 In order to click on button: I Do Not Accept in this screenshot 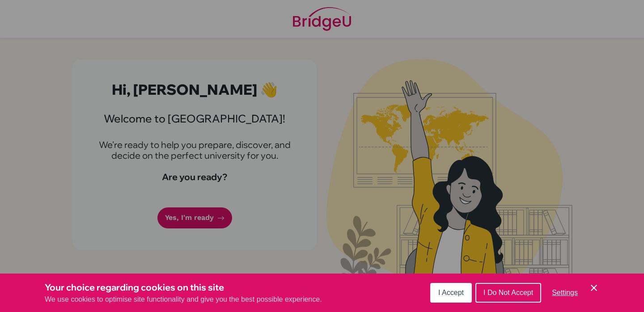, I will do `click(508, 293)`.